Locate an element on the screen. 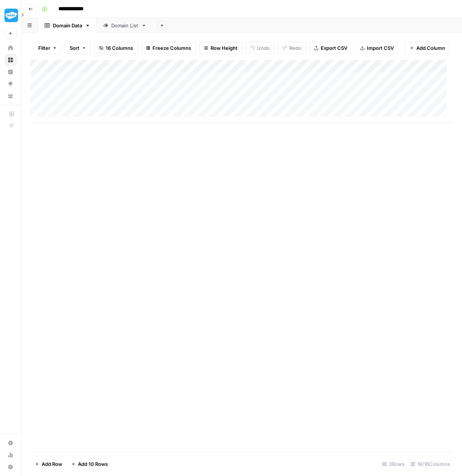 This screenshot has width=462, height=476. img: Twinkl Logo is located at coordinates (11, 15).